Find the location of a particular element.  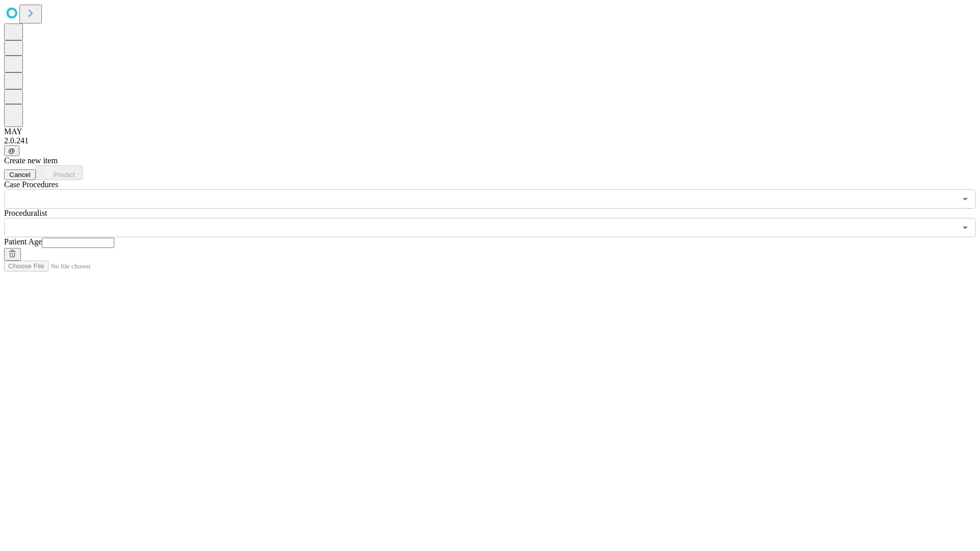

span: Cancel is located at coordinates (20, 175).